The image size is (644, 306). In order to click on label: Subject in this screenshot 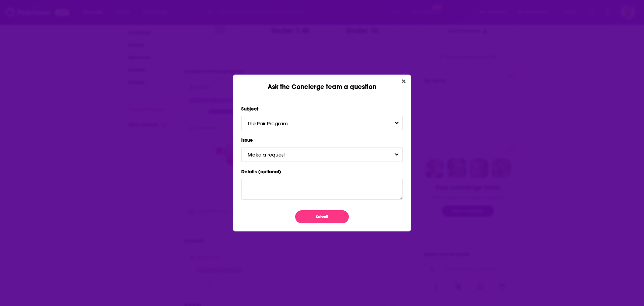, I will do `click(322, 109)`.